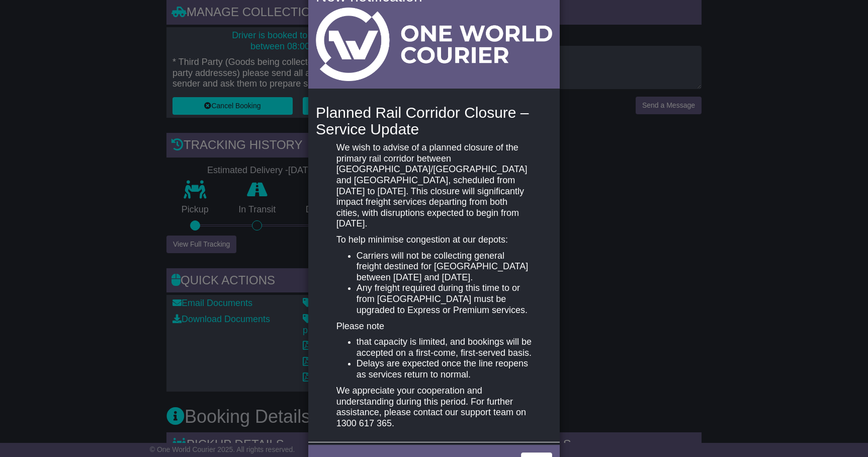 This screenshot has height=457, width=868. Describe the element at coordinates (444, 369) in the screenshot. I see `li: Delays are expected once the line reopens as services return to normal.` at that location.